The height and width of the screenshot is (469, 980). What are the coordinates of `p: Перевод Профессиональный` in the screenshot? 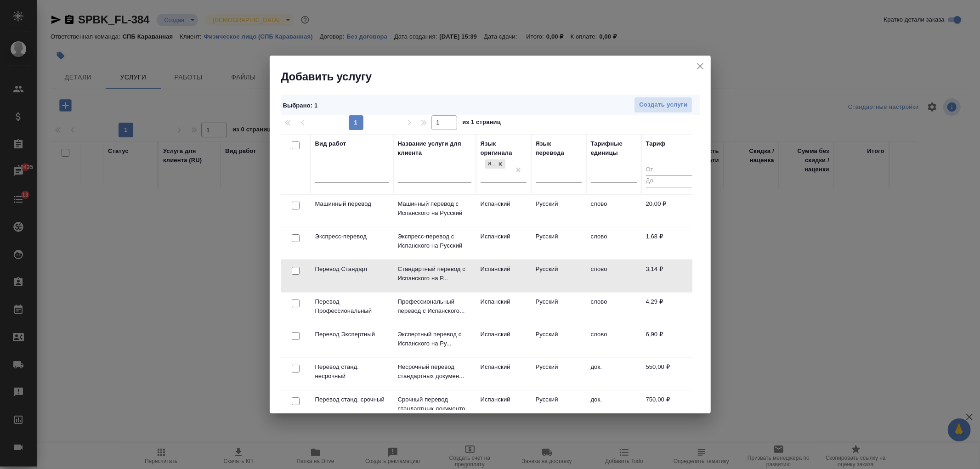 It's located at (352, 306).